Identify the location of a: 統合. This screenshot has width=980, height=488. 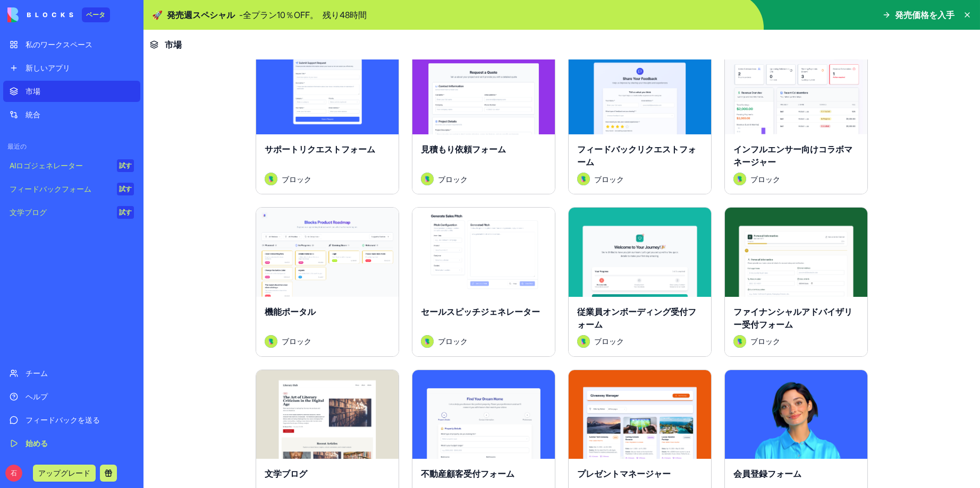
(71, 115).